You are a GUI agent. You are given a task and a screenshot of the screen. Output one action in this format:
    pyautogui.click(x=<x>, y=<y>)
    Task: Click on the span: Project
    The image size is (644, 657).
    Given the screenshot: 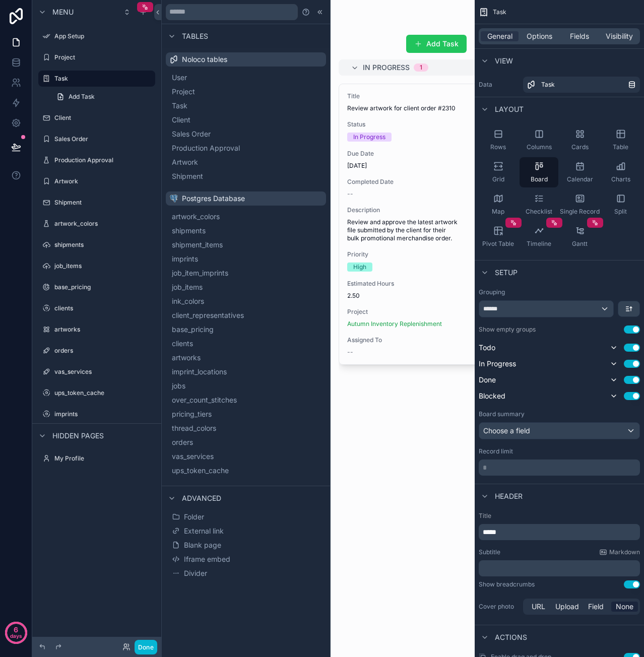 What is the action you would take?
    pyautogui.click(x=183, y=92)
    